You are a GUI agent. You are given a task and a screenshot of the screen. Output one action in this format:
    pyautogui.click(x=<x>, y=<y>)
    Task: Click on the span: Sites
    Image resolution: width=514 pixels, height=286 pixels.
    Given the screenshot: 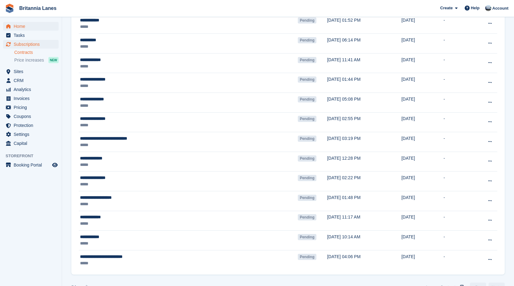 What is the action you would take?
    pyautogui.click(x=32, y=72)
    